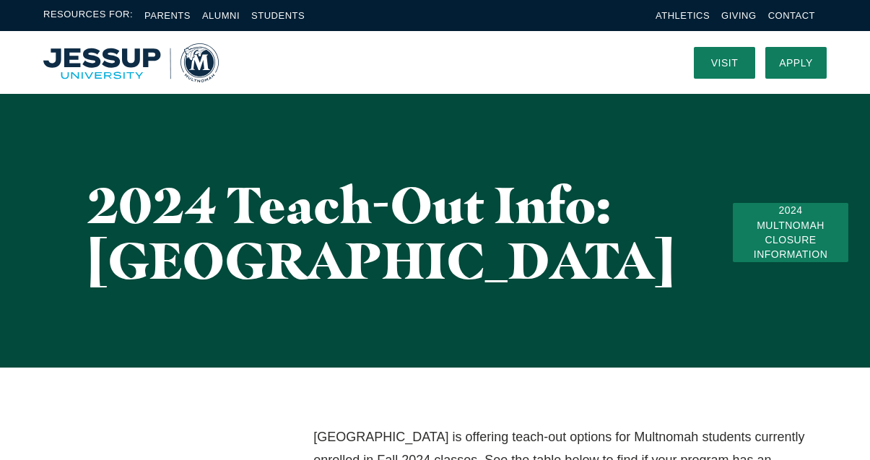  What do you see at coordinates (739, 15) in the screenshot?
I see `a: Giving` at bounding box center [739, 15].